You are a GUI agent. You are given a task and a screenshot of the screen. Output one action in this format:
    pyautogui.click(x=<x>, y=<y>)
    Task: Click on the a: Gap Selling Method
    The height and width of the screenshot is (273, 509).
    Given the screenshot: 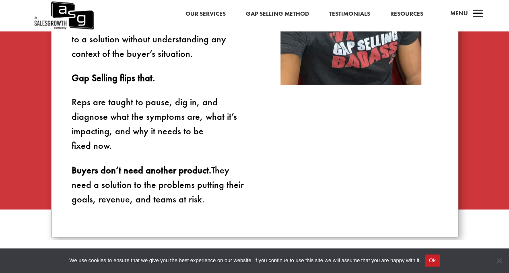 What is the action you would take?
    pyautogui.click(x=277, y=14)
    